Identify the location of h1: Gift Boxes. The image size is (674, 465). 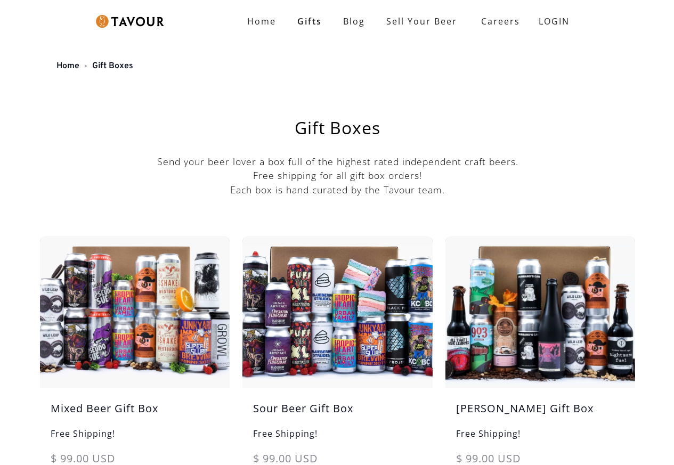
(337, 128).